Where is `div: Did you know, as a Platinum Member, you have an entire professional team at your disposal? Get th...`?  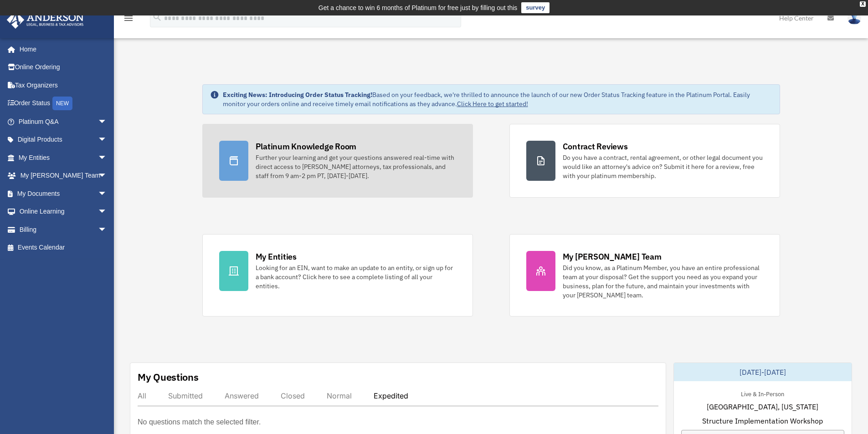 div: Did you know, as a Platinum Member, you have an entire professional team at your disposal? Get th... is located at coordinates (663, 281).